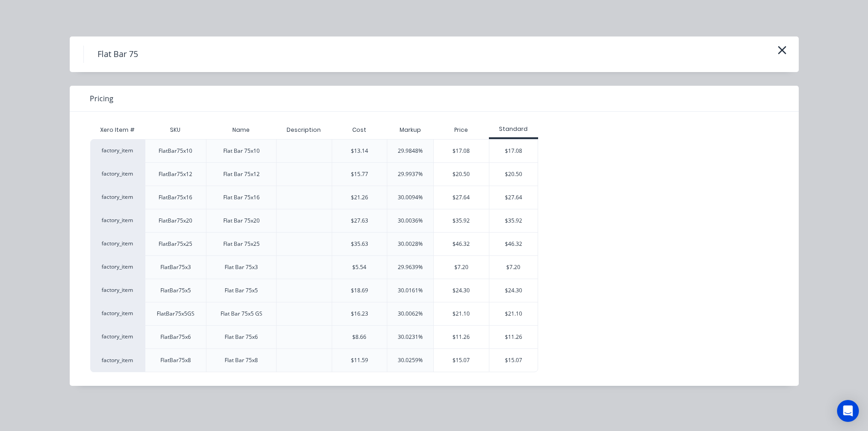 This screenshot has height=431, width=868. What do you see at coordinates (241, 337) in the screenshot?
I see `div: Flat Bar 75x6` at bounding box center [241, 337].